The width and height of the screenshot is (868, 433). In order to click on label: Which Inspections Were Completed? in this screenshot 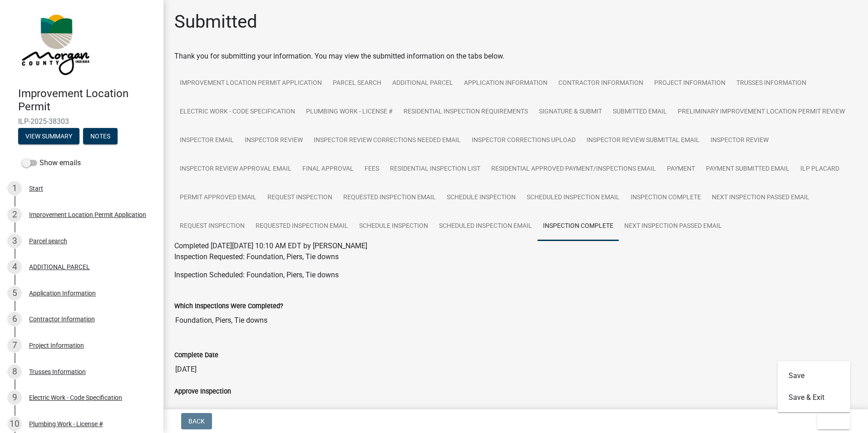, I will do `click(229, 307)`.